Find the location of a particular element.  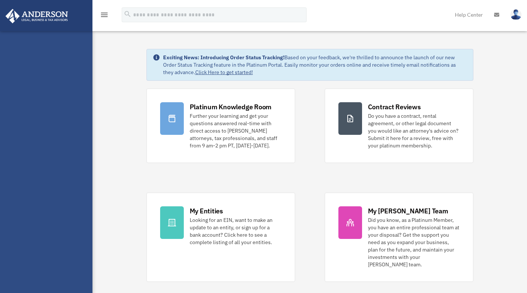

a: Platinum Knowledge Room Further your learning and get your questions answered real-time with dire... is located at coordinates (221, 125).